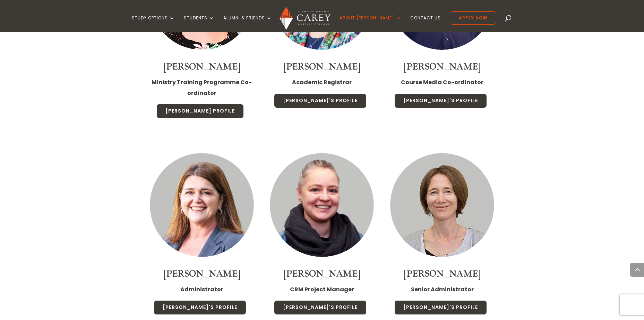  Describe the element at coordinates (248, 24) in the screenshot. I see `a: Alumni & Friends` at that location.